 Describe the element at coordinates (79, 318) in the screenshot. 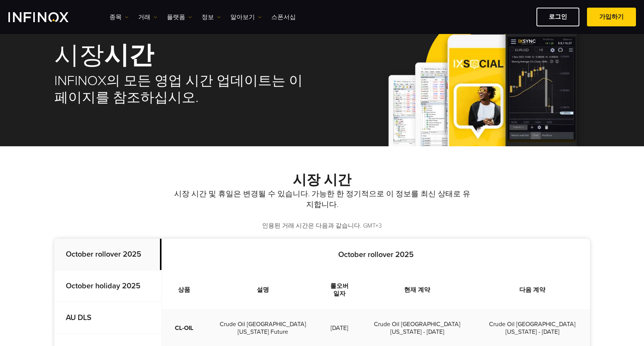

I see `strong: AU DLS` at that location.